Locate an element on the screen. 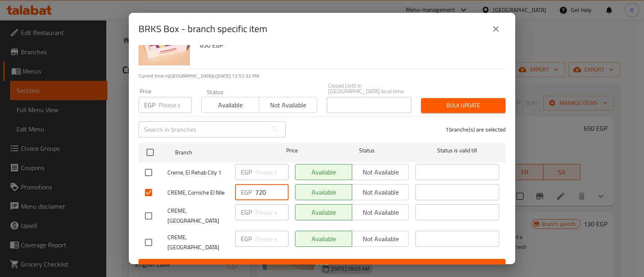 The height and width of the screenshot is (277, 644). h6: 650 EGP is located at coordinates (349, 45).